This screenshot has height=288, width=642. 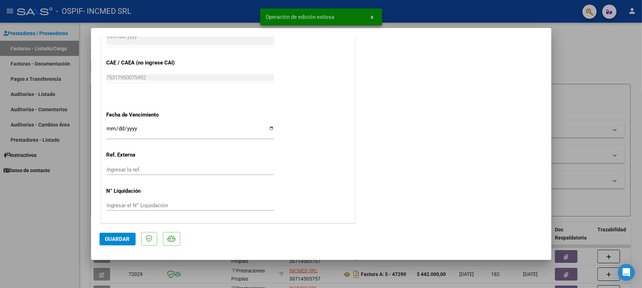 I want to click on button: Guardar, so click(x=117, y=239).